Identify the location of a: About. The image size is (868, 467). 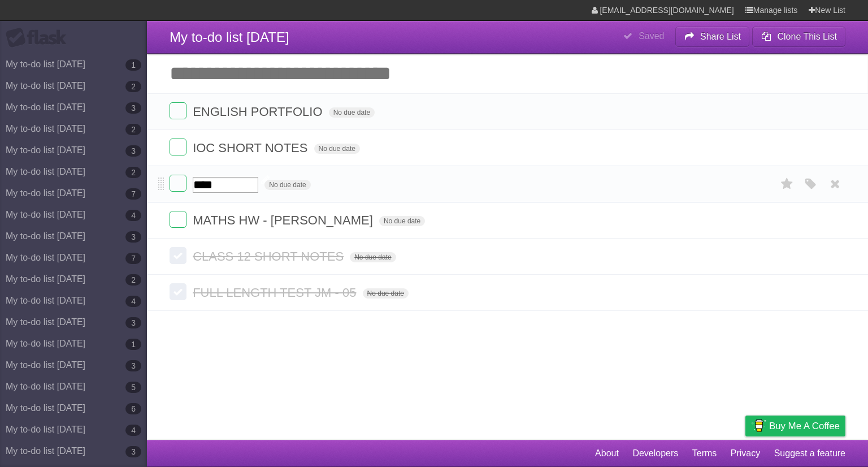
(606, 453).